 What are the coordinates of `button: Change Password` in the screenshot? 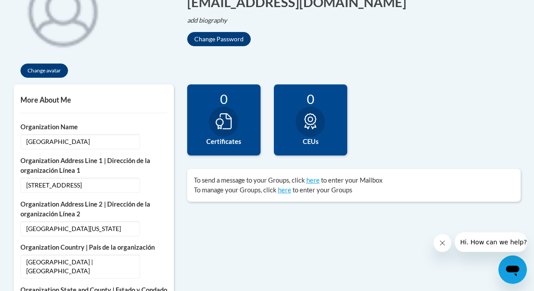 It's located at (219, 39).